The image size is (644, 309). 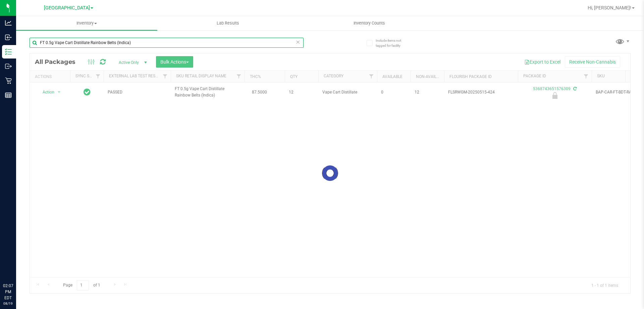 What do you see at coordinates (86, 23) in the screenshot?
I see `a: Inventory` at bounding box center [86, 23].